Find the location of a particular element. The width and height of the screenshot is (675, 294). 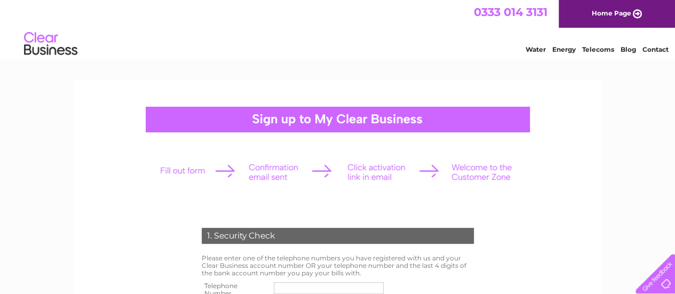

td: Please enter one of the telephone numbers you have registered with us and your Clear Business acc... is located at coordinates (338, 265).